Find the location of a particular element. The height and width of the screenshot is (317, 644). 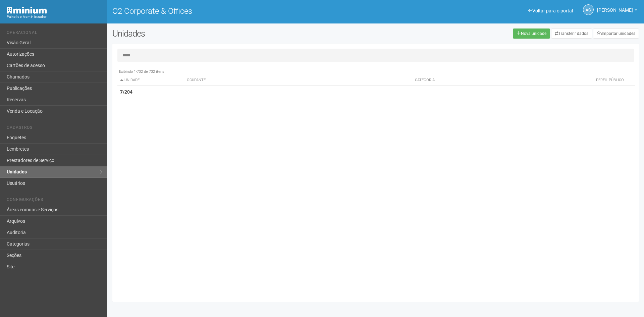

a: Importar unidades is located at coordinates (616, 34).